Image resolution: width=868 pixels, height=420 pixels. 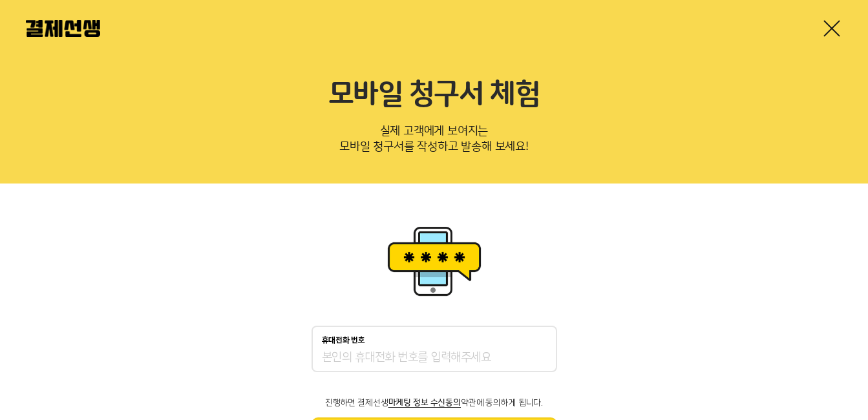 I want to click on p: 진행하면 결제선생 약관에 동의하게 됩니다., so click(x=434, y=403).